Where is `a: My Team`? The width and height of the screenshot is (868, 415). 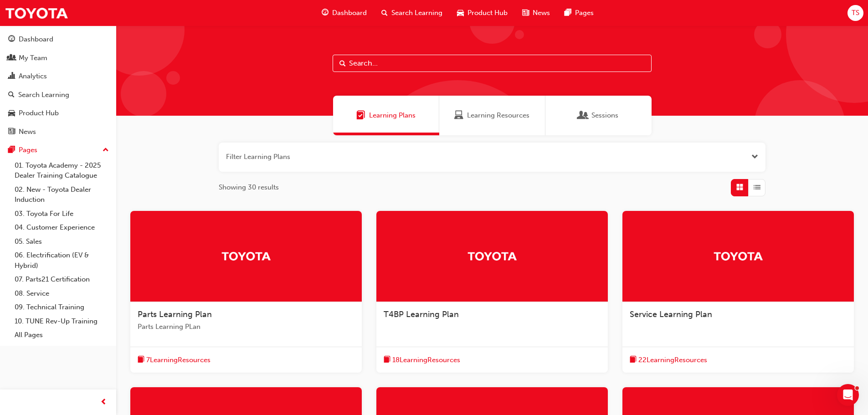 a: My Team is located at coordinates (58, 58).